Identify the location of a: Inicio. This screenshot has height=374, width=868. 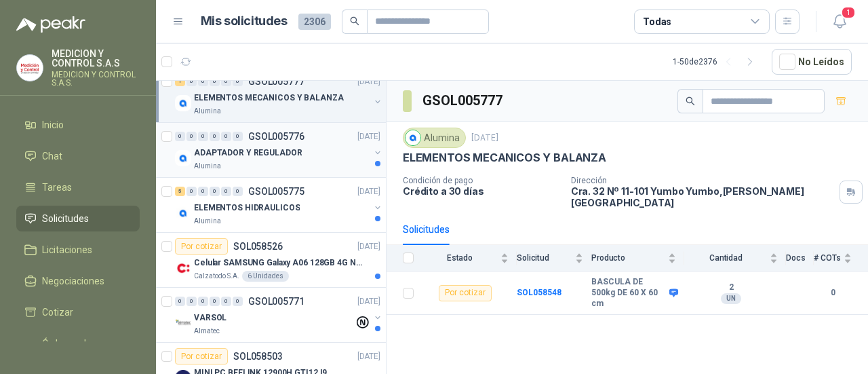
(78, 125).